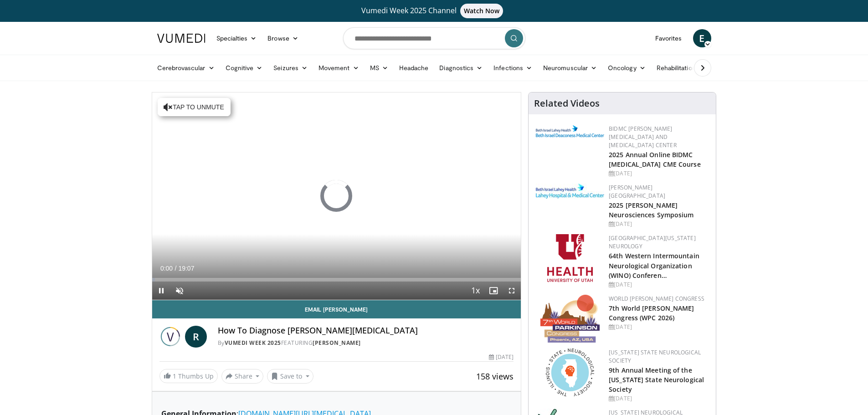 This screenshot has width=868, height=415. What do you see at coordinates (196, 337) in the screenshot?
I see `span: R` at bounding box center [196, 337].